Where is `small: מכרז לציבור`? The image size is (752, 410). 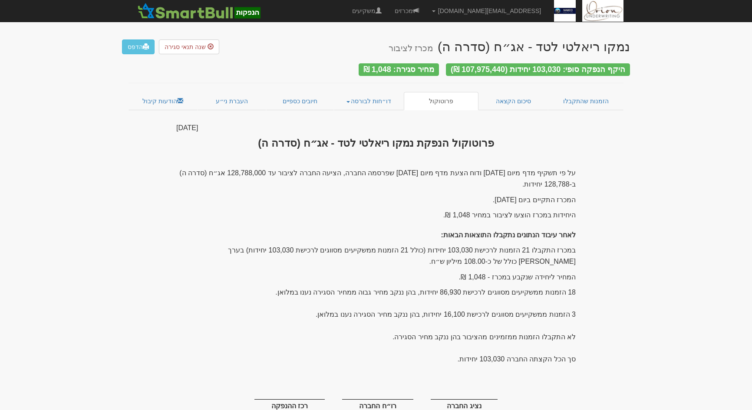 small: מכרז לציבור is located at coordinates (411, 48).